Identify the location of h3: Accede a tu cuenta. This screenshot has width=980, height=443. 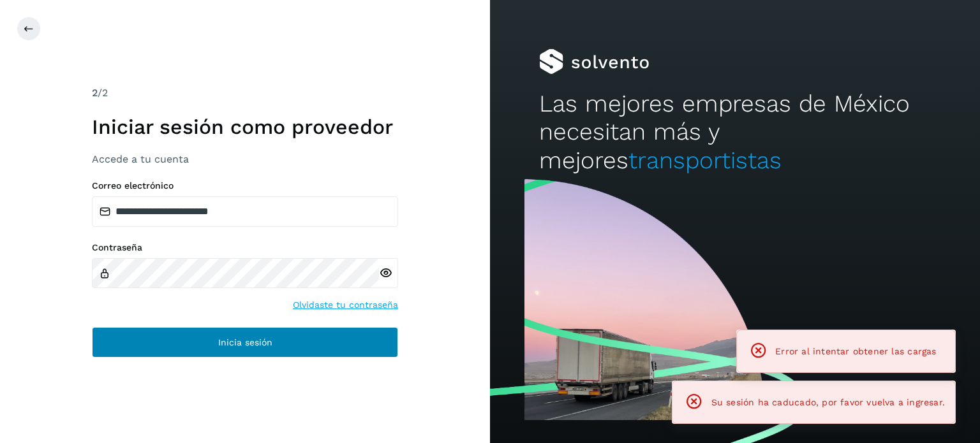
(245, 159).